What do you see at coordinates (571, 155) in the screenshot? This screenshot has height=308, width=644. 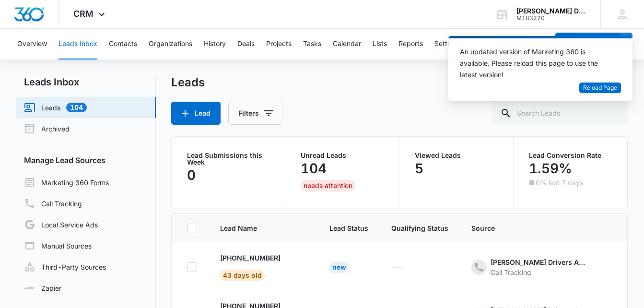 I see `p: Lead Conversion Rate` at bounding box center [571, 155].